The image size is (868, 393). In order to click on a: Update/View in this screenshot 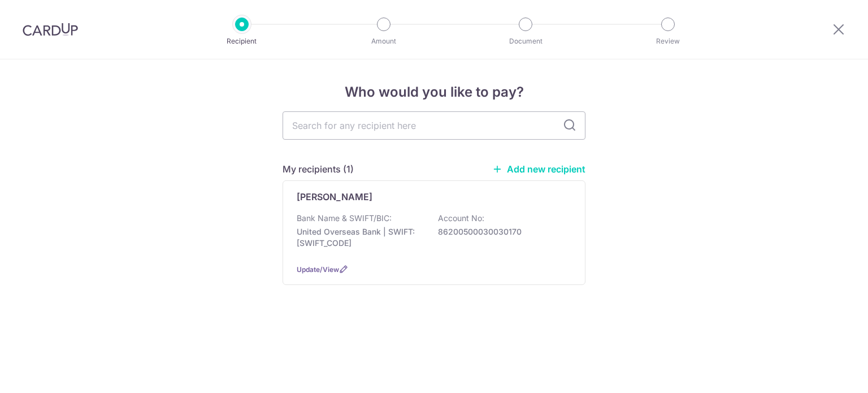, I will do `click(318, 269)`.